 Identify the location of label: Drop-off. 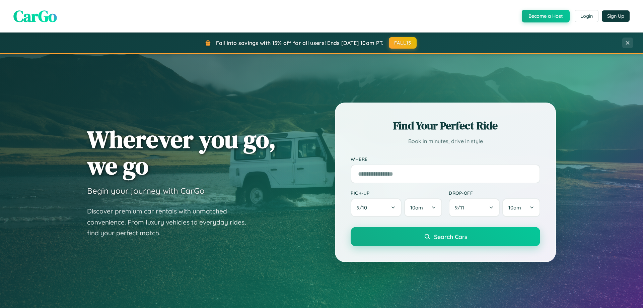
(494, 192).